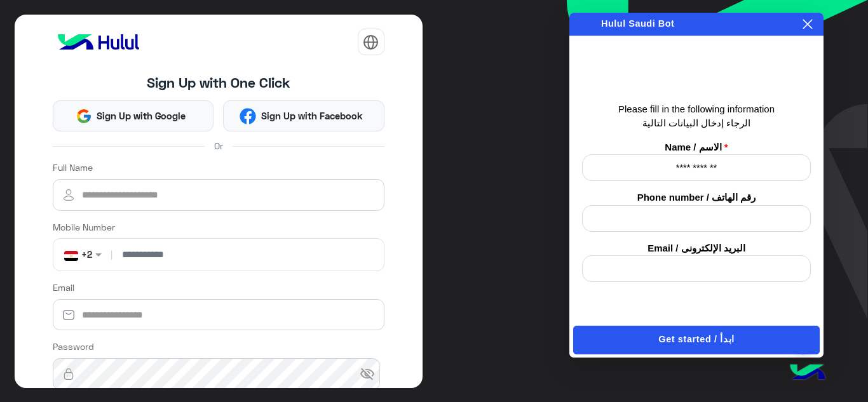 This screenshot has width=868, height=402. Describe the element at coordinates (84, 116) in the screenshot. I see `img: Google` at that location.